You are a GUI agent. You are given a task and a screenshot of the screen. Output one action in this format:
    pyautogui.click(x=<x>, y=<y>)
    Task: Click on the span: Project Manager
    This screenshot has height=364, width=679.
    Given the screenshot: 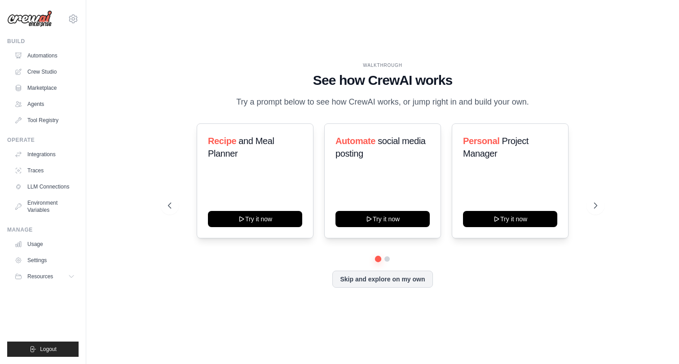 What is the action you would take?
    pyautogui.click(x=495, y=147)
    